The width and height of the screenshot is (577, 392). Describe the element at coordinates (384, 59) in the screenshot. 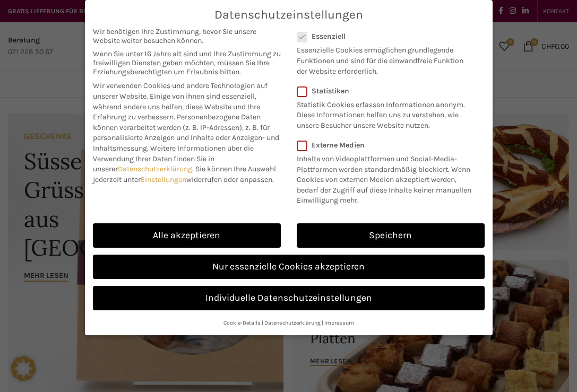

I see `p: Essenzielle Cookies ermöglichen grundlegende Funktionen und sind für die einwandfreie Funktion de...` at that location.